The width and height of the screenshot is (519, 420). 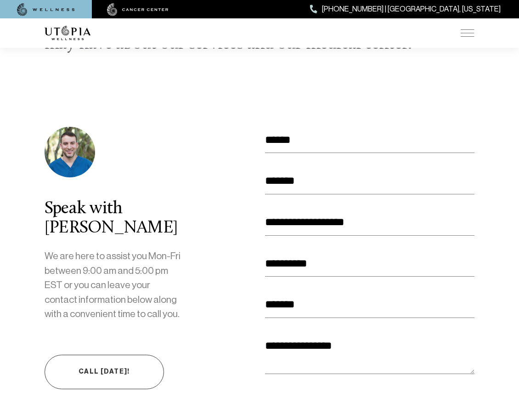 I want to click on img: logo, so click(x=68, y=33).